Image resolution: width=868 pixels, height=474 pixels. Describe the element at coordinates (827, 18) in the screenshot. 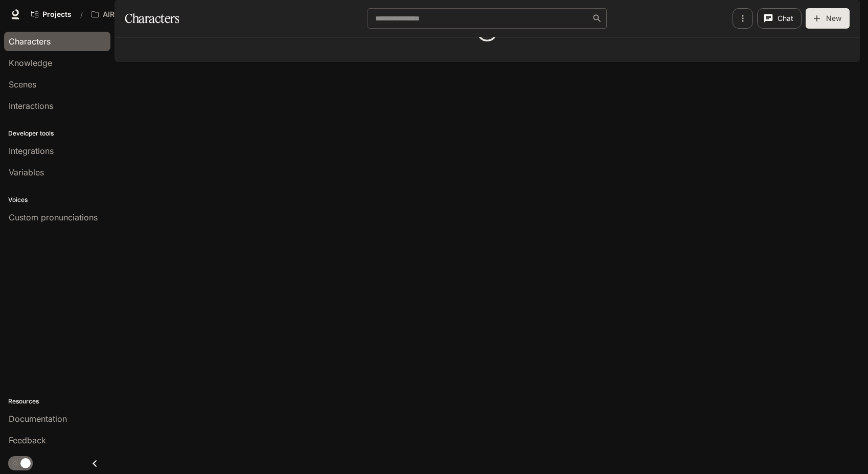

I see `button: New` at that location.